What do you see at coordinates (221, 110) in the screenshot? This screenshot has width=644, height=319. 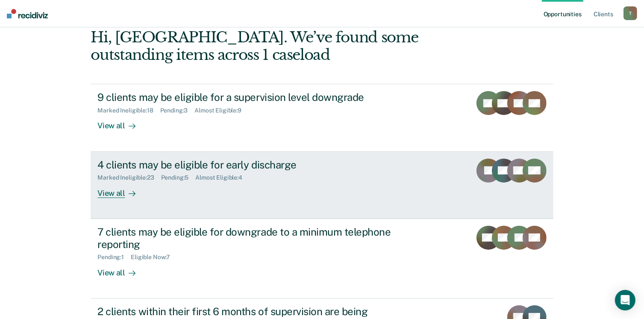 I see `div: Almost Eligible : 9` at bounding box center [221, 110].